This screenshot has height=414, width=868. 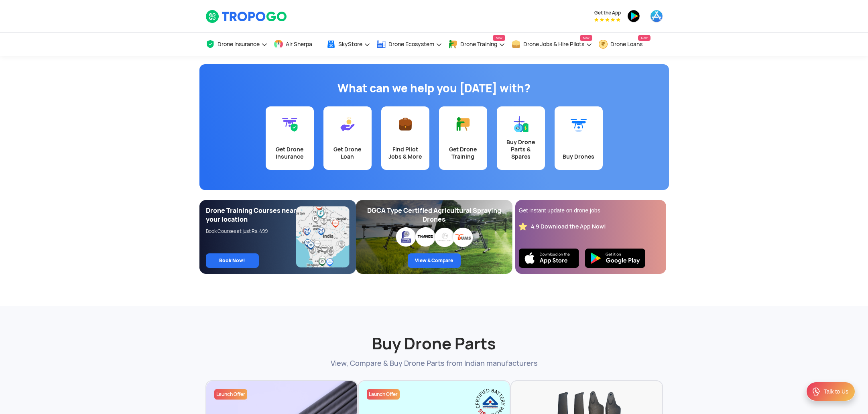 I want to click on a: Drone TrainingNew, so click(x=476, y=44).